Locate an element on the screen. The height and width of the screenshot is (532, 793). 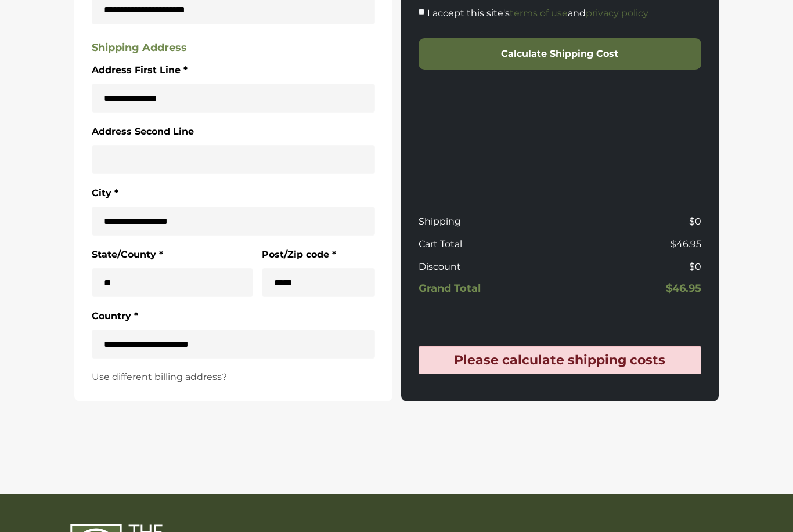
p: Cart Total is located at coordinates (487, 244).